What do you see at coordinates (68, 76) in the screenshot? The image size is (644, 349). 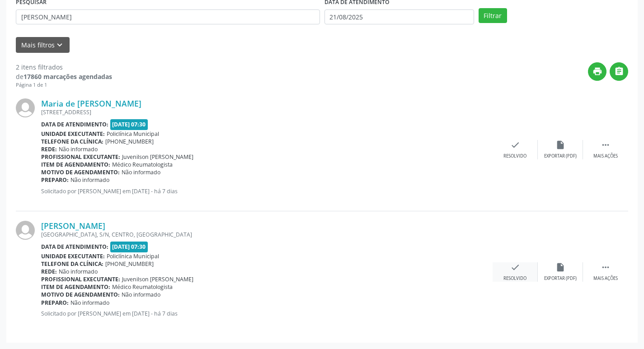 I see `strong: 17860 marcações agendadas` at bounding box center [68, 76].